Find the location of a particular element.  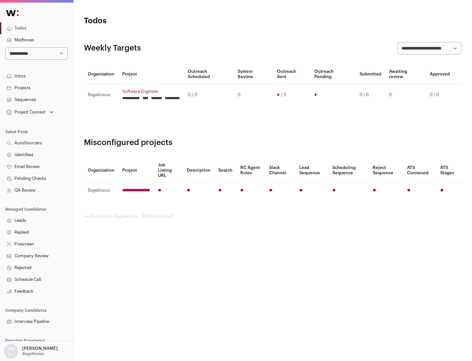

a: Software Engineer is located at coordinates (151, 91).